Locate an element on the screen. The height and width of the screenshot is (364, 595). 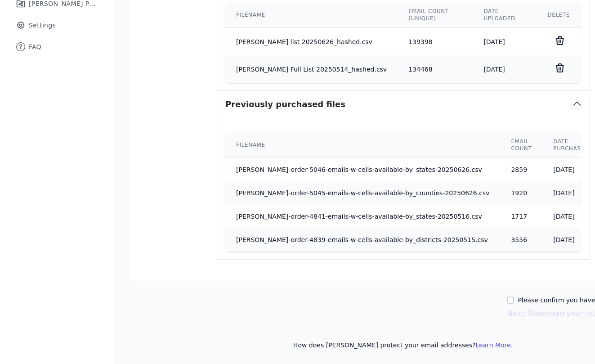
td: 134468 is located at coordinates (435, 69).